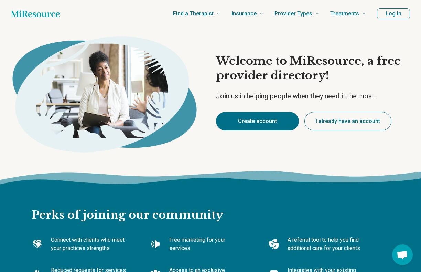 This screenshot has width=421, height=272. I want to click on span: Provider Types, so click(294, 14).